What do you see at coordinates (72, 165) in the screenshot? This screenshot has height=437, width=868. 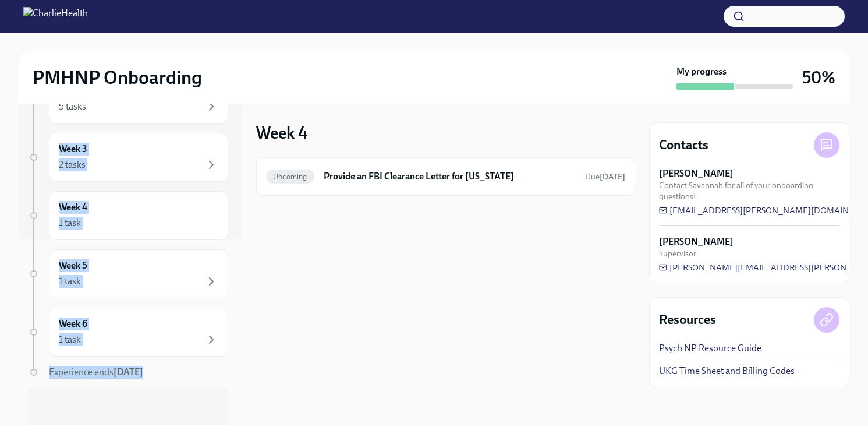 I see `div: 2 tasks` at bounding box center [72, 165].